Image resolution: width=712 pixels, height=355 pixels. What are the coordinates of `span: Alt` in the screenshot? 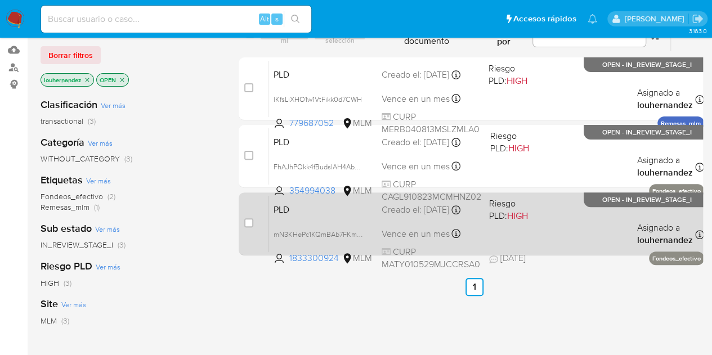 It's located at (264, 19).